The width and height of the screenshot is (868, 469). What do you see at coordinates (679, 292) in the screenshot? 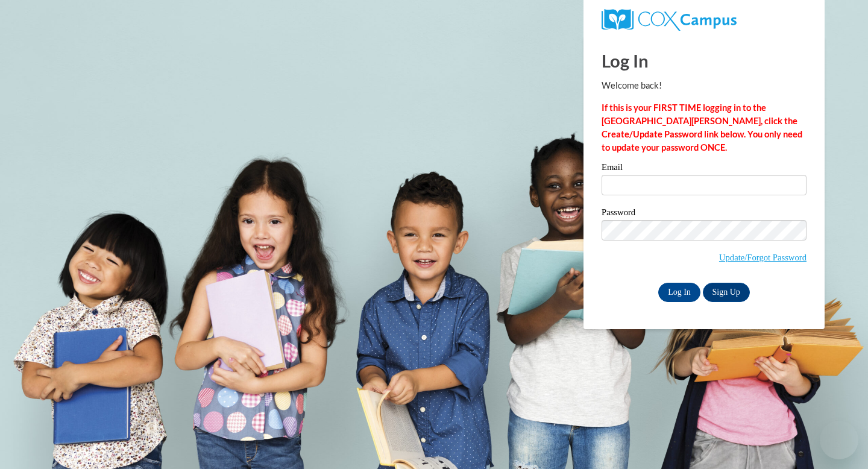
I see `input: Log In` at bounding box center [679, 292].